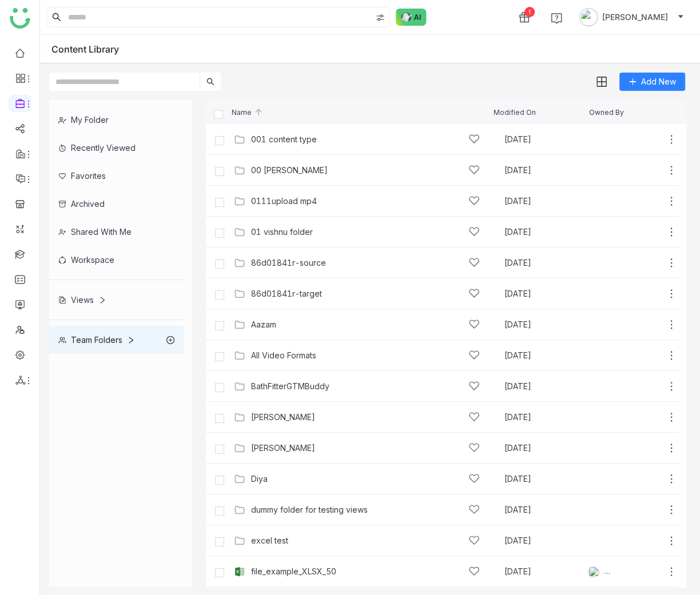 The image size is (700, 595). What do you see at coordinates (283, 139) in the screenshot?
I see `div: 001 content type` at bounding box center [283, 139].